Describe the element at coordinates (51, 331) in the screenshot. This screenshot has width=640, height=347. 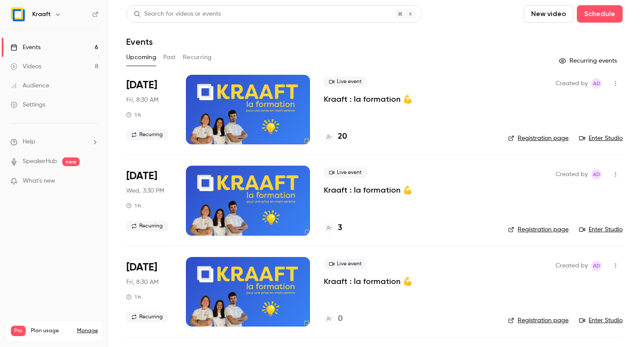
I see `span: Plan usage` at that location.